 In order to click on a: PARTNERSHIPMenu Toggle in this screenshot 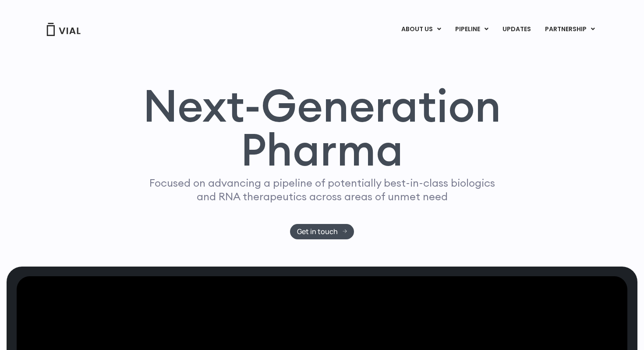, I will do `click(570, 29)`.